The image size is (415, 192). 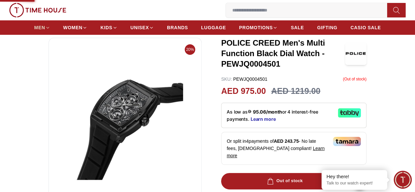 I want to click on a: CASIO SALE, so click(x=365, y=28).